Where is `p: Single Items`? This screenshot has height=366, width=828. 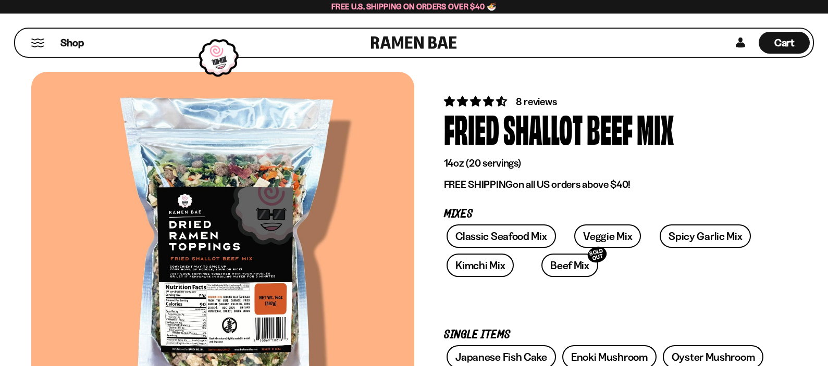 p: Single Items is located at coordinates (605, 335).